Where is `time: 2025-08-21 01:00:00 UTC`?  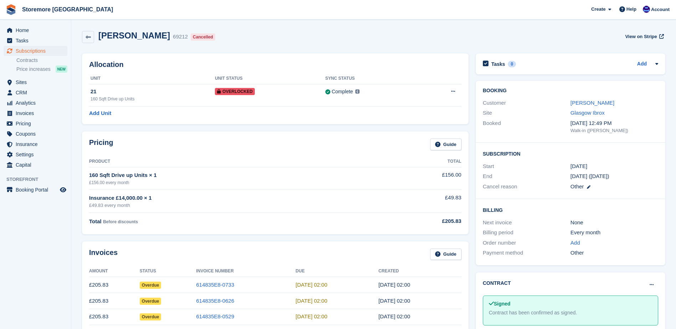
time: 2025-08-21 01:00:00 UTC is located at coordinates (311, 301).